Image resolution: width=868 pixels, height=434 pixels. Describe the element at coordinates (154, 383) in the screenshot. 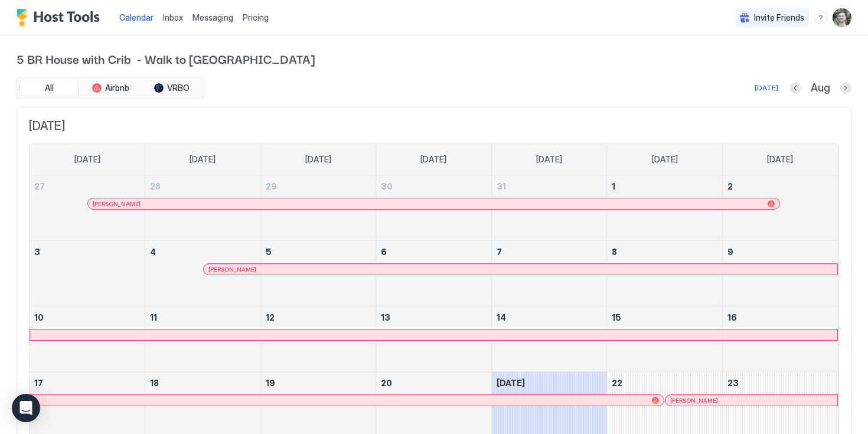

I see `span: 18` at that location.